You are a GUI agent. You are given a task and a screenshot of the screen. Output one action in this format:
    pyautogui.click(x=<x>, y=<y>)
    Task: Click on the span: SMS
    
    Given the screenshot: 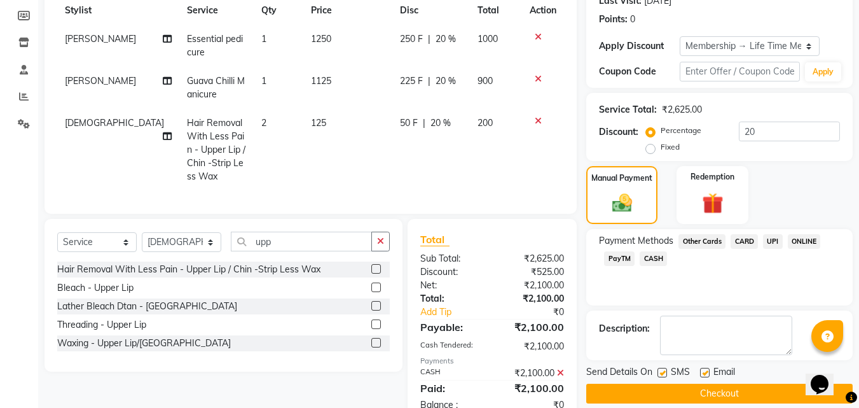 What is the action you would take?
    pyautogui.click(x=680, y=373)
    